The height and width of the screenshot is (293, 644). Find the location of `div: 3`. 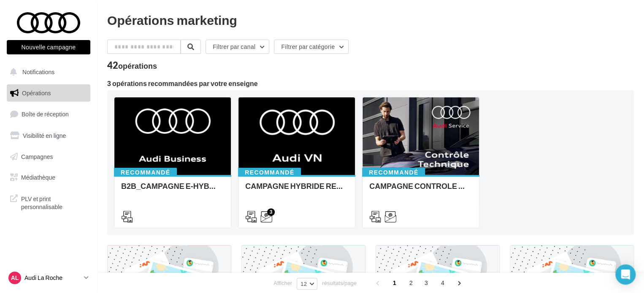

div: 3 is located at coordinates (271, 212).